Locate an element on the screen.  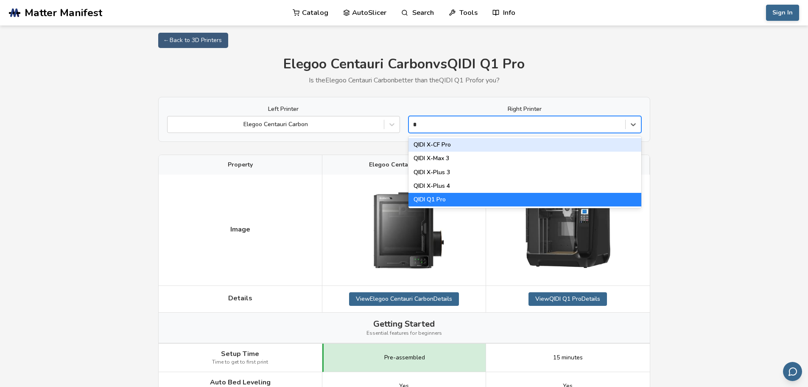
input: QIDI X-CF ProQIDI X-Max 3QIDI X-Plus 3QIDI X-Plus 4QIDI Q1 Pro is located at coordinates (416, 124).